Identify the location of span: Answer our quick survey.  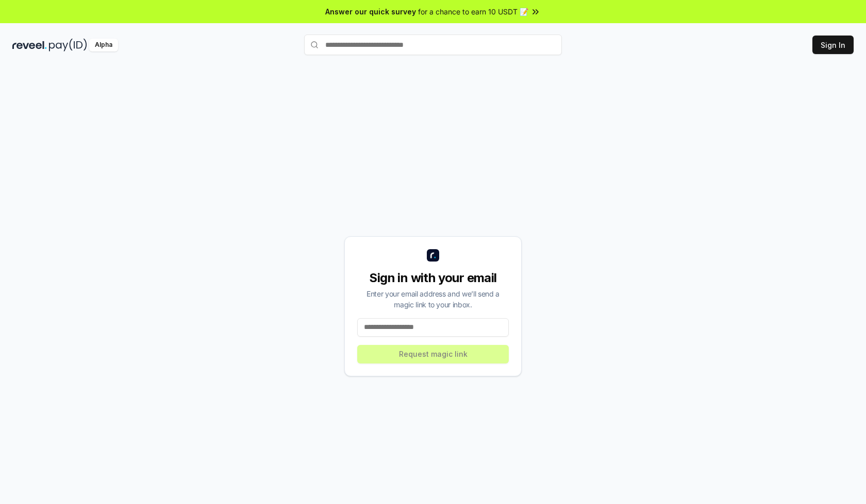
(371, 11).